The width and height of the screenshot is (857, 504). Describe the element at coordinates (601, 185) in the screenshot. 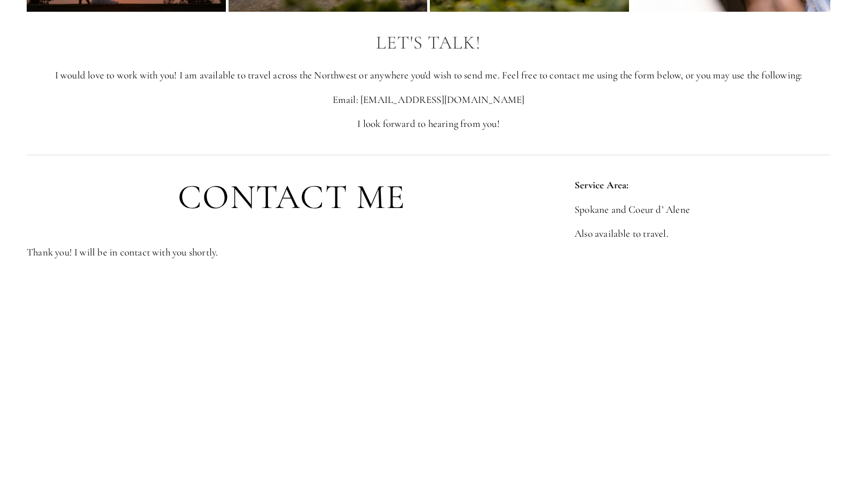

I see `strong: Service Area:` at that location.